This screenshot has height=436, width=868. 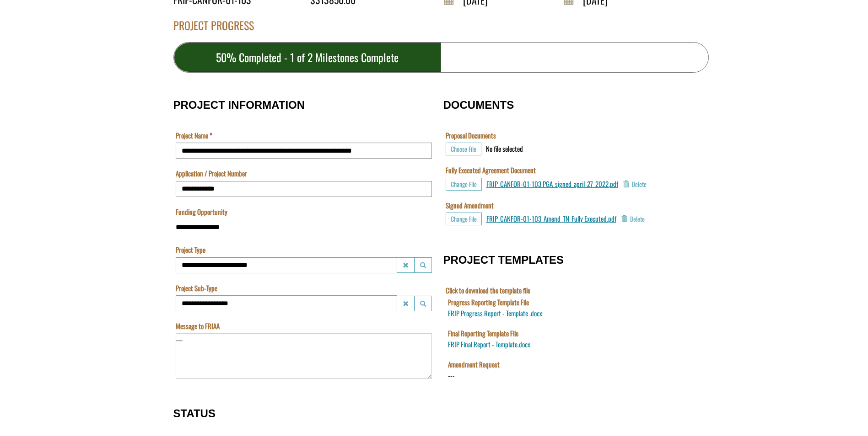 What do you see at coordinates (28, 67) in the screenshot?
I see `label: File field for users to download amendment request template` at bounding box center [28, 67].